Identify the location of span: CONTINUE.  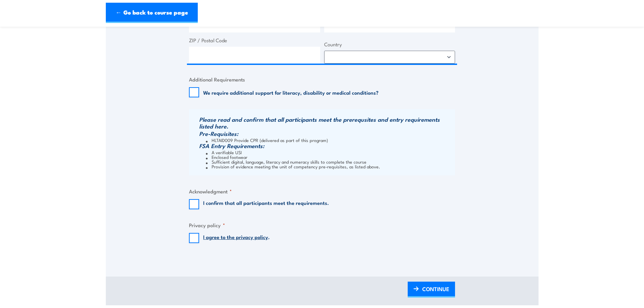
(436, 289).